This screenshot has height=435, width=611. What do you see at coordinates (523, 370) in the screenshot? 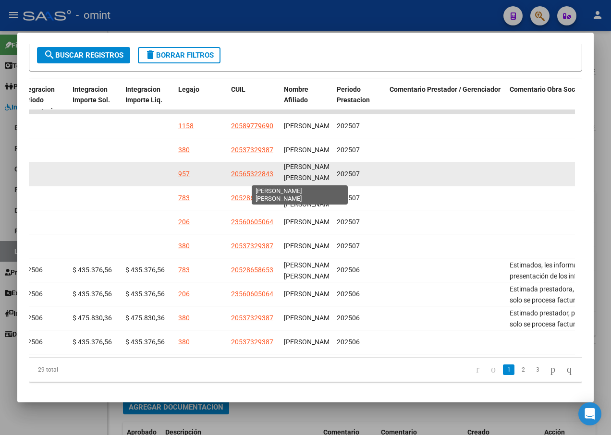
I see `a: 2` at bounding box center [523, 370].